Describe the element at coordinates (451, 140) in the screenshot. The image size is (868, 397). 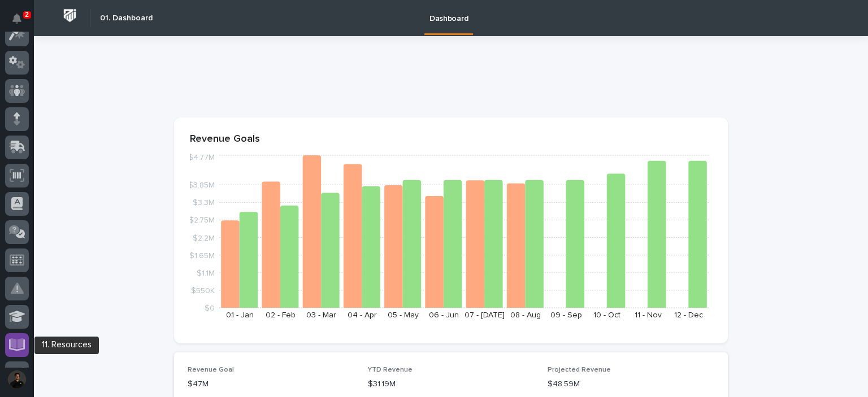
I see `p: Revenue Goals` at that location.